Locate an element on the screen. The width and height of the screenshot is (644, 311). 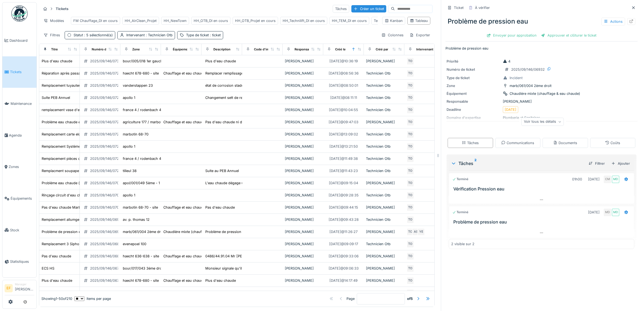
div: Suite au PEB Annuel is located at coordinates (222, 170).